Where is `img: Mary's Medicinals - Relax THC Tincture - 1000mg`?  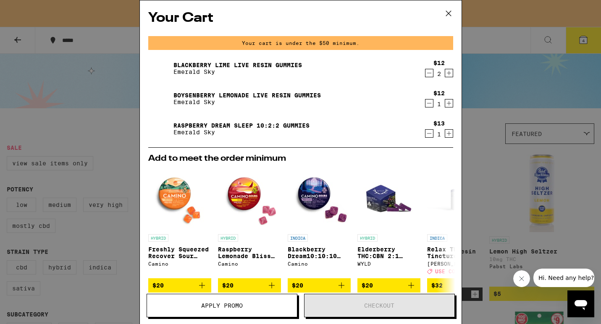
img: Mary's Medicinals - Relax THC Tincture - 1000mg is located at coordinates (459, 199).